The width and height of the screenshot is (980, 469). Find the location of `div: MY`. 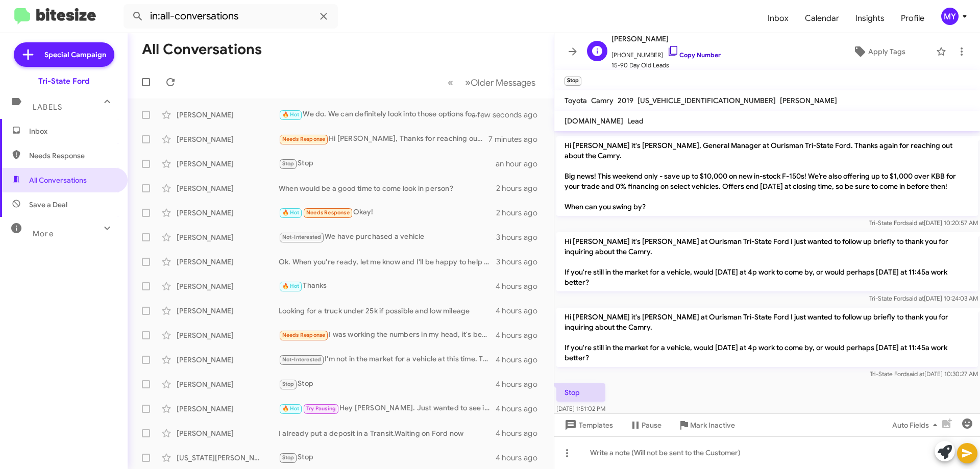

div: MY is located at coordinates (950, 17).